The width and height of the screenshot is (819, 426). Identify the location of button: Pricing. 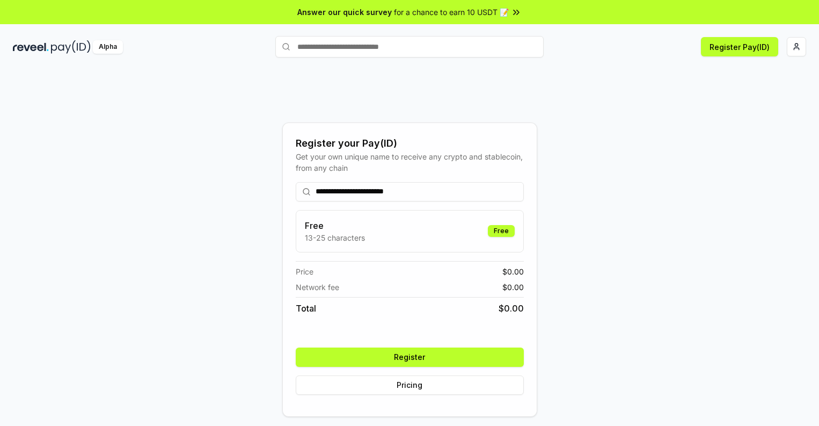
(410, 385).